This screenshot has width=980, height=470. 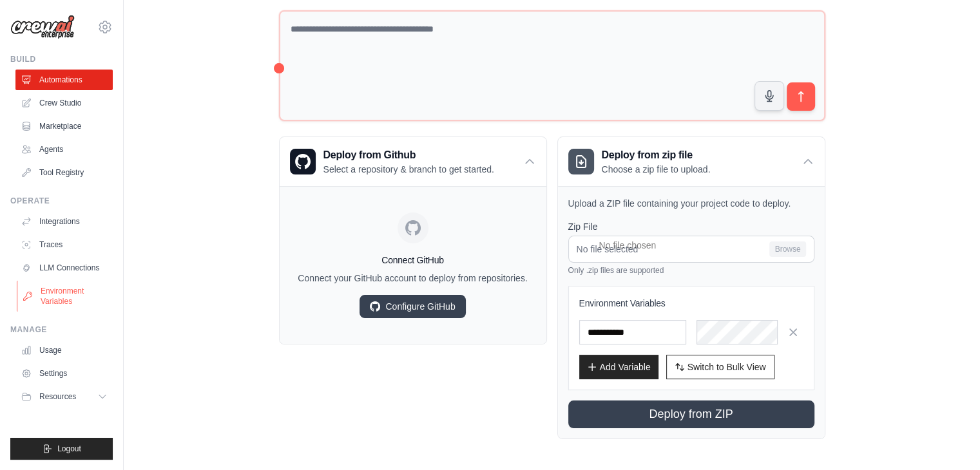 I want to click on a: Marketplace, so click(x=64, y=127).